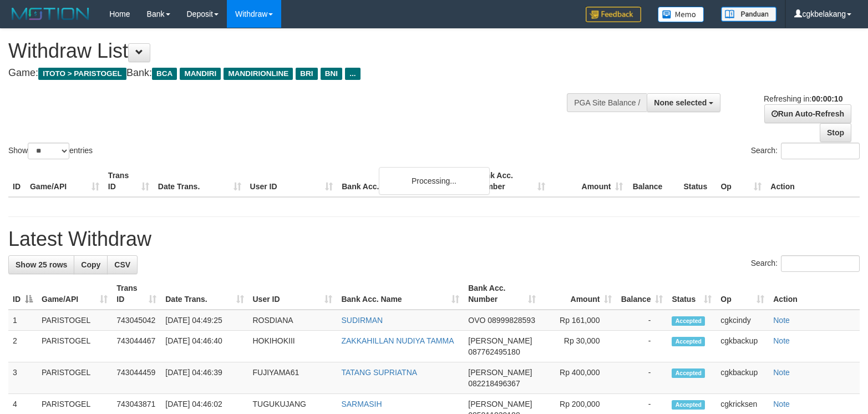  What do you see at coordinates (680, 103) in the screenshot?
I see `span: None selected` at bounding box center [680, 103].